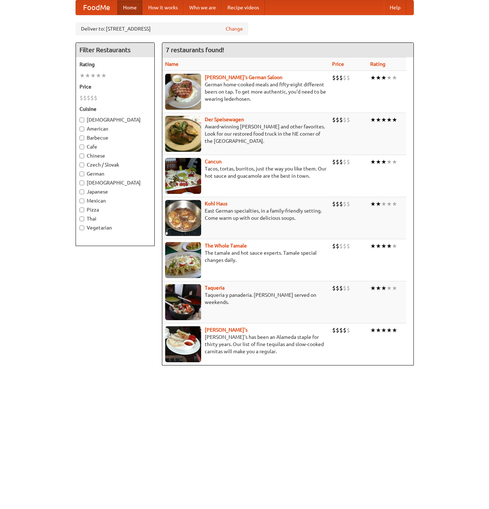  I want to click on img: wholetamale.jpg, so click(183, 260).